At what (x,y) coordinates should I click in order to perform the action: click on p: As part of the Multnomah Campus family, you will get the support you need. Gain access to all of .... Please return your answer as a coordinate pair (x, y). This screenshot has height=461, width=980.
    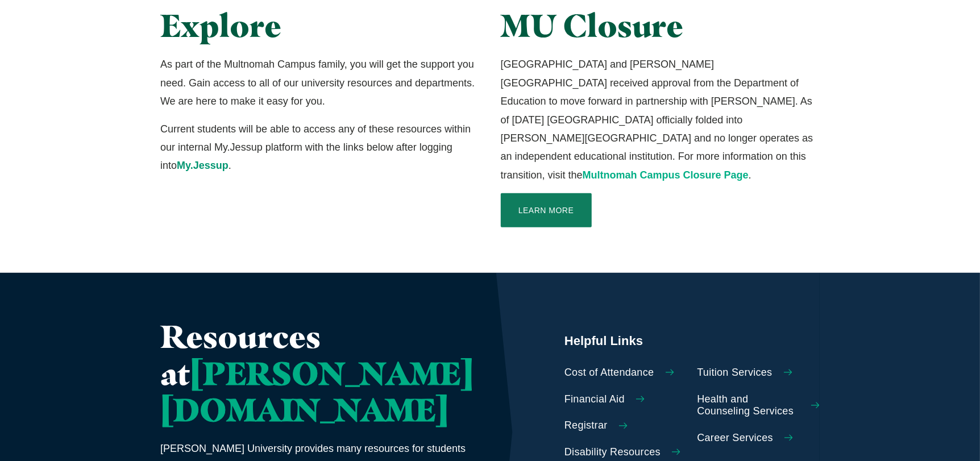
    Looking at the image, I should click on (319, 82).